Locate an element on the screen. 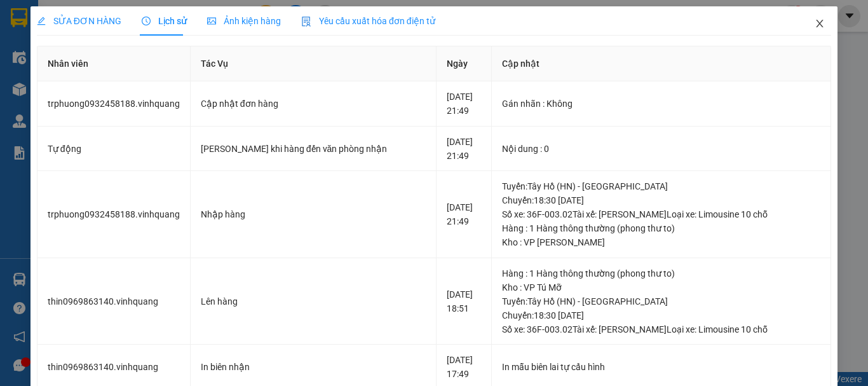 This screenshot has width=868, height=386. span: Yêu cầu xuất hóa đơn điện tử is located at coordinates (368, 21).